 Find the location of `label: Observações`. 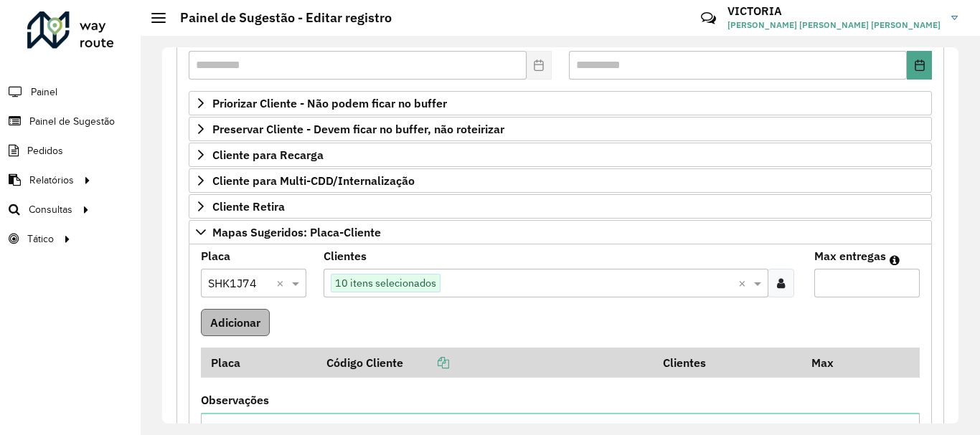

label: Observações is located at coordinates (235, 401).